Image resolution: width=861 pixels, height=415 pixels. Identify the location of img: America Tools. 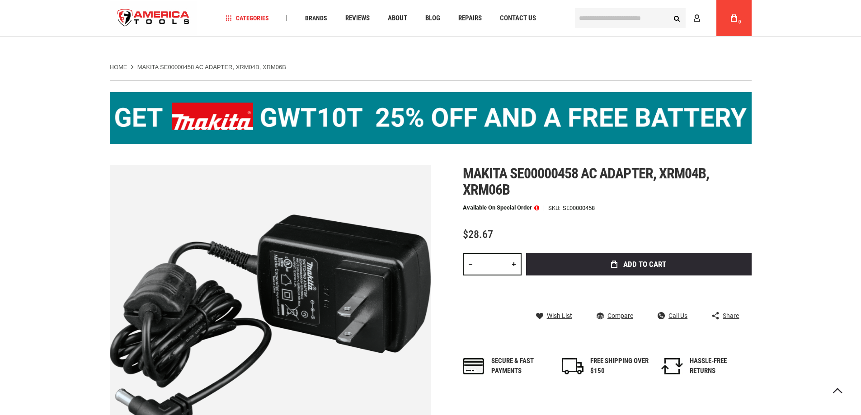
(154, 18).